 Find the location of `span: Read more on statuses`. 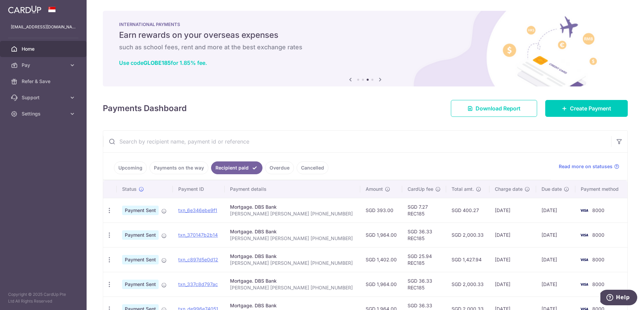

span: Read more on statuses is located at coordinates (585, 167).